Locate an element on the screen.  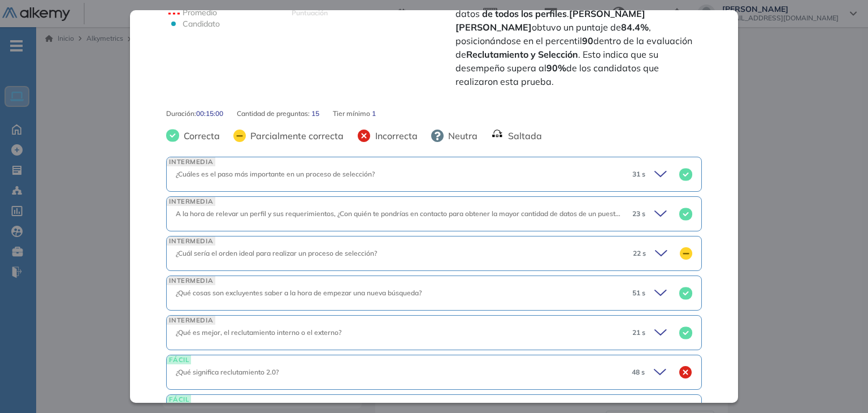
span: 31 s is located at coordinates (639, 174).